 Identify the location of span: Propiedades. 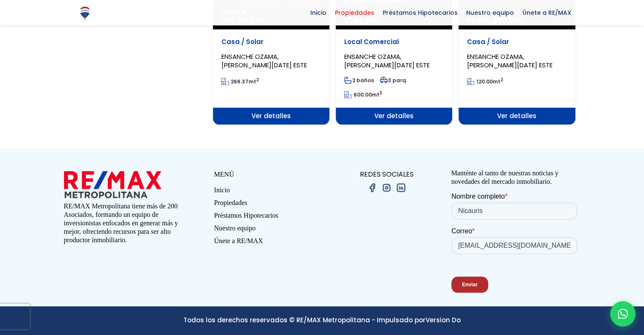
(355, 13).